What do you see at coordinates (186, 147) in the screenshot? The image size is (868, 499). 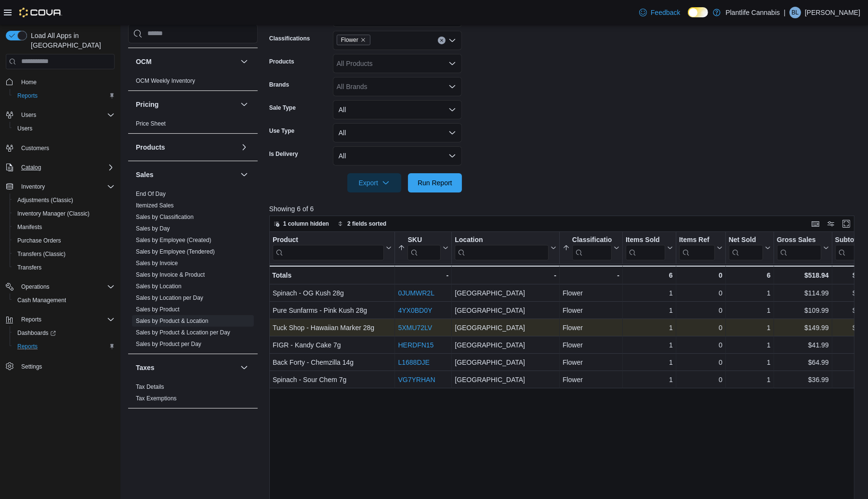 I see `button: Products` at bounding box center [186, 147].